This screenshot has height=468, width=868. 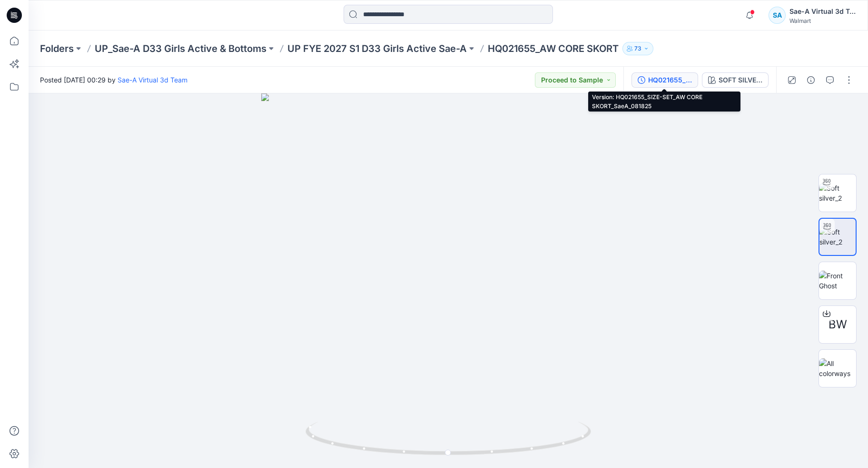 I want to click on p: UP FYE 2027 S1 D33 Girls Active Sae-A, so click(x=377, y=49).